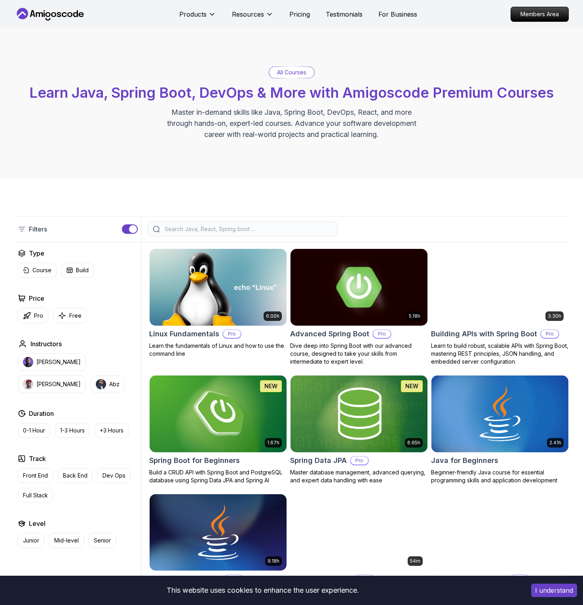 Image resolution: width=583 pixels, height=605 pixels. I want to click on button: Pro, so click(33, 315).